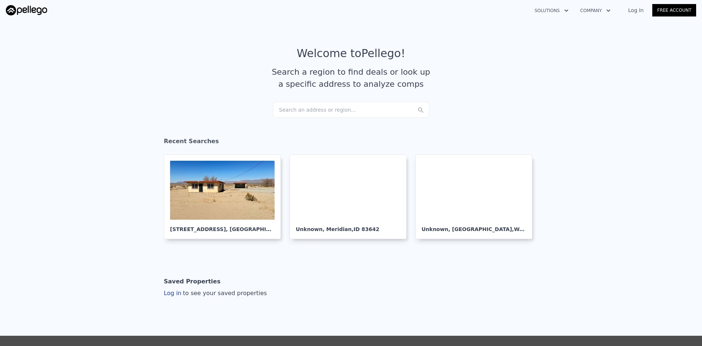  Describe the element at coordinates (351, 110) in the screenshot. I see `div: Search an address or region...` at that location.